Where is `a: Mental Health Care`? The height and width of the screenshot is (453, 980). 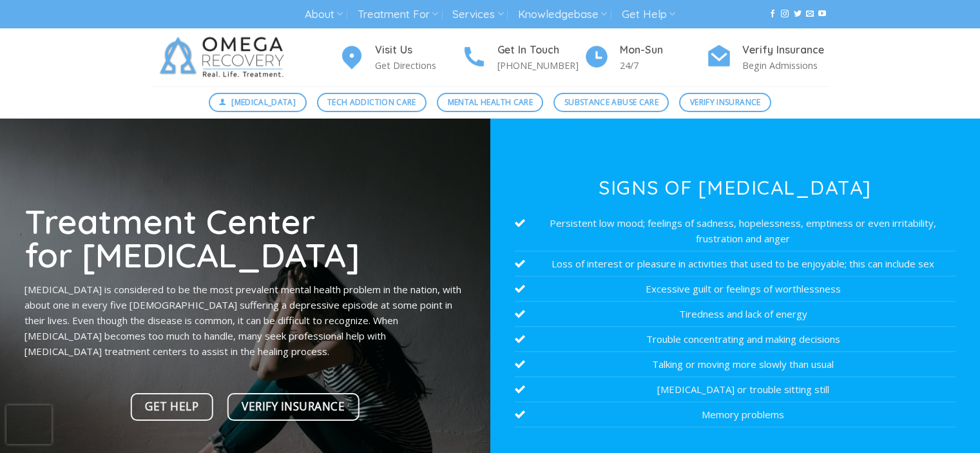 a: Mental Health Care is located at coordinates (490, 102).